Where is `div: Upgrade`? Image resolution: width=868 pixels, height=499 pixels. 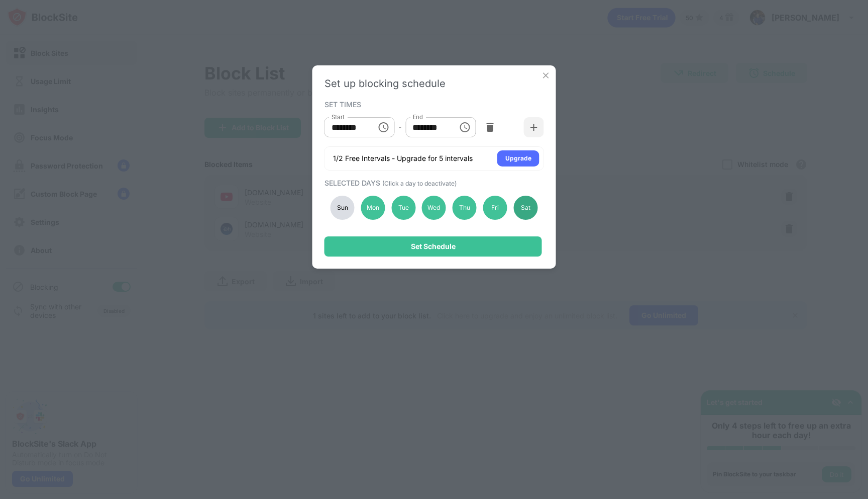 div: Upgrade is located at coordinates (518, 158).